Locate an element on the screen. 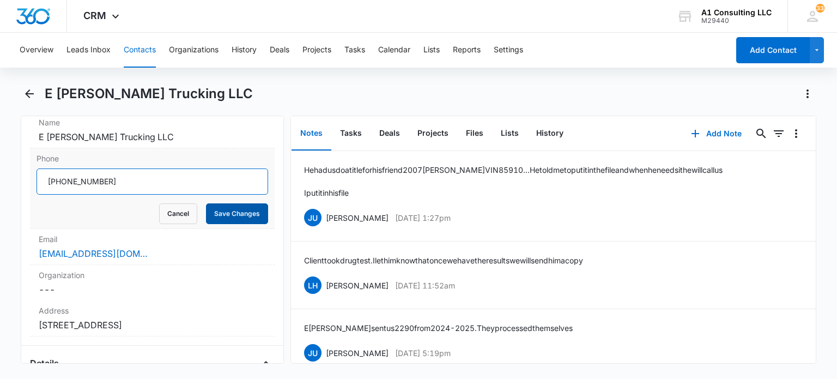 The height and width of the screenshot is (379, 837). button: Add Note is located at coordinates (716, 134).